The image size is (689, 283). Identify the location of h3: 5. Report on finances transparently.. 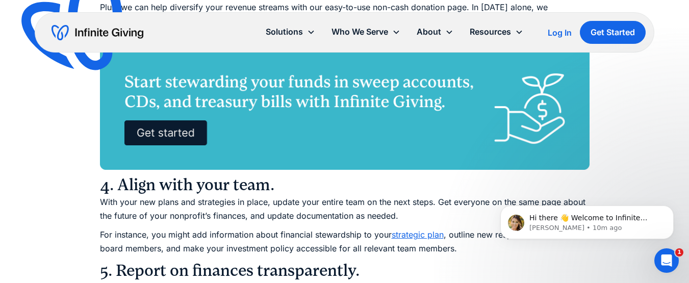
(345, 271).